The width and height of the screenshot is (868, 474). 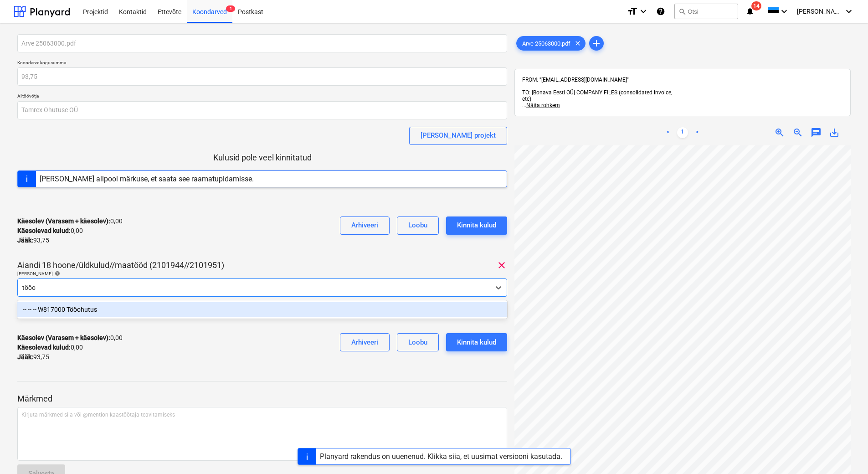 I want to click on span: add, so click(x=597, y=43).